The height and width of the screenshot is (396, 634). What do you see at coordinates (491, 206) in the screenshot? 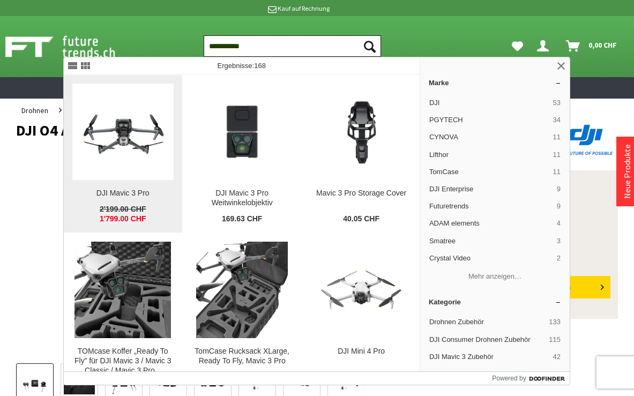
I see `span: Futuretrends` at bounding box center [491, 206].